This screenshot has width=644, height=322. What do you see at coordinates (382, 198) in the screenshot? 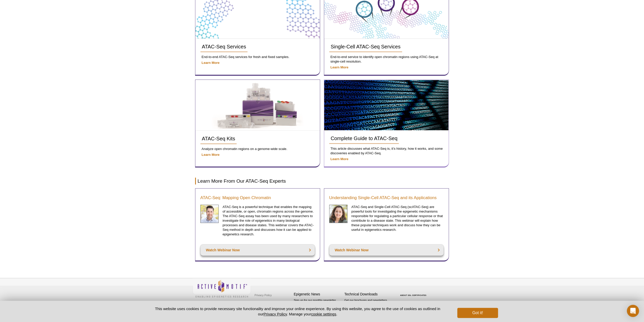
I see `a: Understanding Single-Cell ATAC-Seq and its Applications` at bounding box center [382, 198].